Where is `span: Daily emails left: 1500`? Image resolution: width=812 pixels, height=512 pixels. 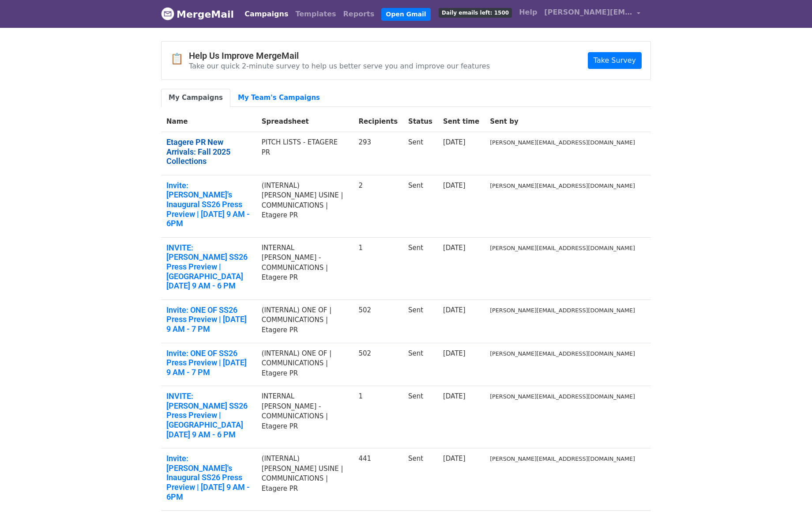
span: Daily emails left: 1500 is located at coordinates (475, 13).